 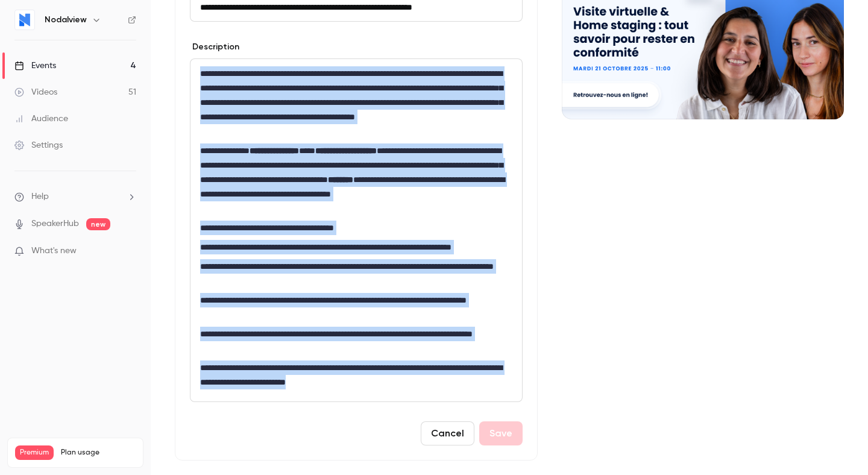 What do you see at coordinates (55, 224) in the screenshot?
I see `a: SpeakerHub` at bounding box center [55, 224].